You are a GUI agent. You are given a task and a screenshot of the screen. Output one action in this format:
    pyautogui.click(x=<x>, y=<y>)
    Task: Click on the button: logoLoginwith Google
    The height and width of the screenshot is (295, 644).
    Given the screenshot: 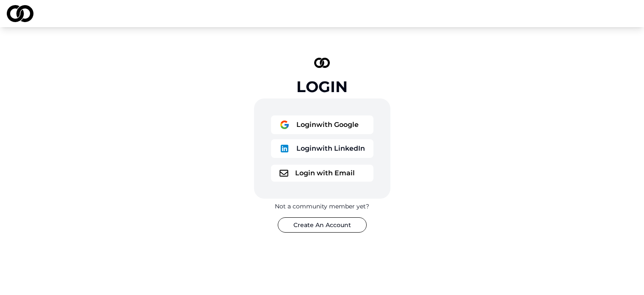 What is the action you would take?
    pyautogui.click(x=322, y=125)
    